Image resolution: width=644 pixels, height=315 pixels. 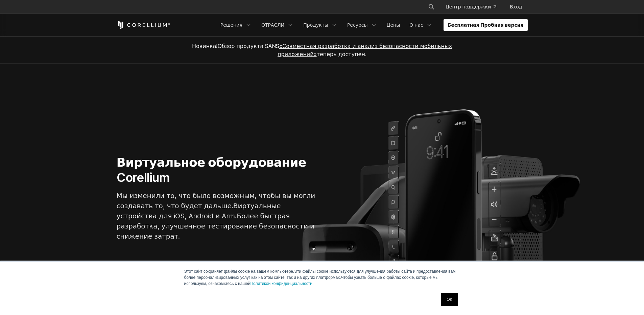 What do you see at coordinates (342, 54) in the screenshot?
I see `ya-tr-span: теперь доступен.` at bounding box center [342, 54].